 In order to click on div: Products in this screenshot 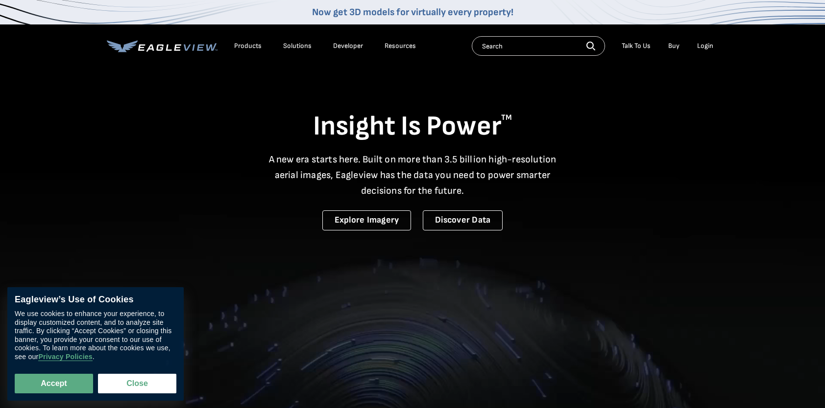, I will do `click(248, 46)`.